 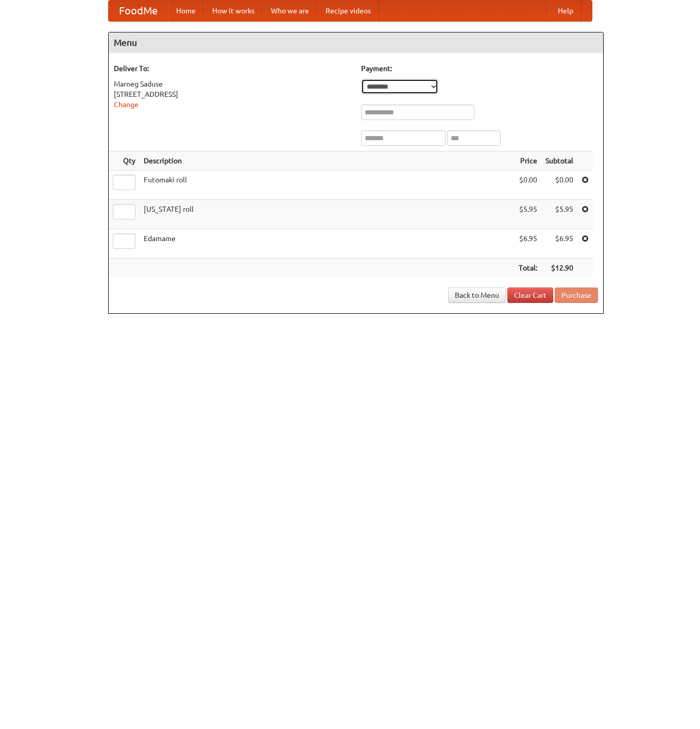 What do you see at coordinates (477, 295) in the screenshot?
I see `a: Back to Menu` at bounding box center [477, 295].